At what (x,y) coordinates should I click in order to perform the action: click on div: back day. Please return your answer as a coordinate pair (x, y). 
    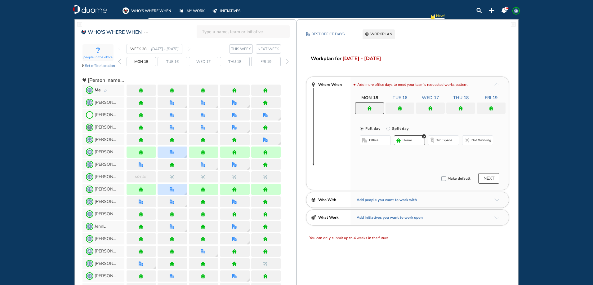
    Looking at the image, I should click on (119, 62).